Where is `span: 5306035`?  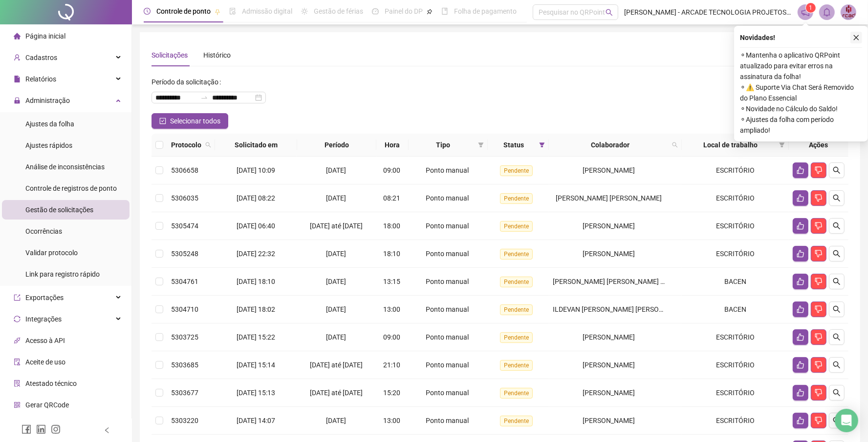 span: 5306035 is located at coordinates (185, 198).